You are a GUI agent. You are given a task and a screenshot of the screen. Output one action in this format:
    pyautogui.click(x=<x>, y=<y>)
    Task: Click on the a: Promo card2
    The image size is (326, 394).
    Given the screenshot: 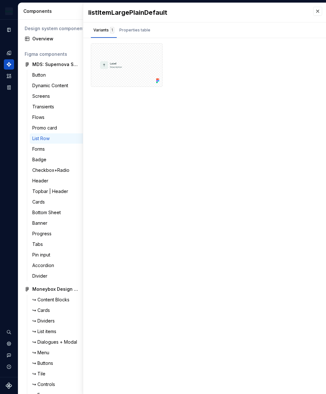 What is the action you would take?
    pyautogui.click(x=62, y=128)
    